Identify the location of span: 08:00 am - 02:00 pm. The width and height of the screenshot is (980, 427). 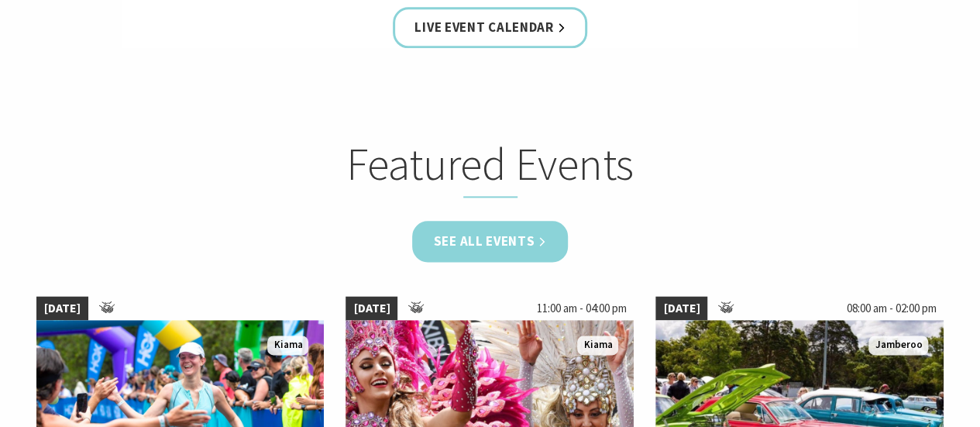
(891, 308).